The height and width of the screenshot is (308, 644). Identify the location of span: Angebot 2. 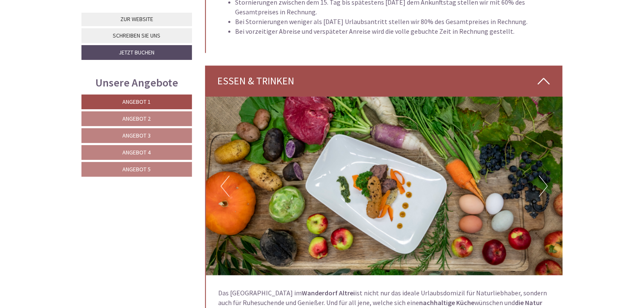
(137, 119).